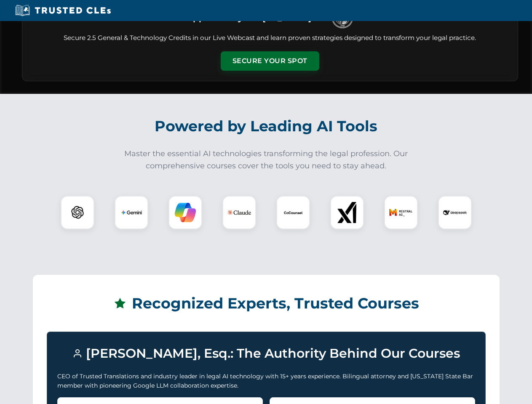 Image resolution: width=532 pixels, height=404 pixels. Describe the element at coordinates (266, 126) in the screenshot. I see `h2: Powered by Leading AI Tools` at that location.